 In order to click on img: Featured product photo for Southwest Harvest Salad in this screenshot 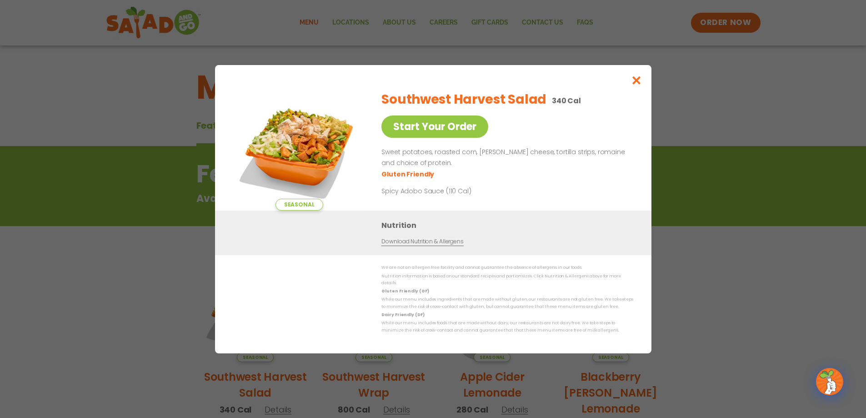, I will do `click(299, 147)`.